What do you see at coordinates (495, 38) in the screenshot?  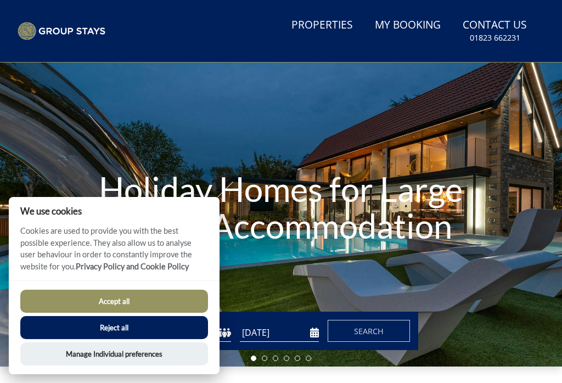 I see `small: 01823 662231` at bounding box center [495, 38].